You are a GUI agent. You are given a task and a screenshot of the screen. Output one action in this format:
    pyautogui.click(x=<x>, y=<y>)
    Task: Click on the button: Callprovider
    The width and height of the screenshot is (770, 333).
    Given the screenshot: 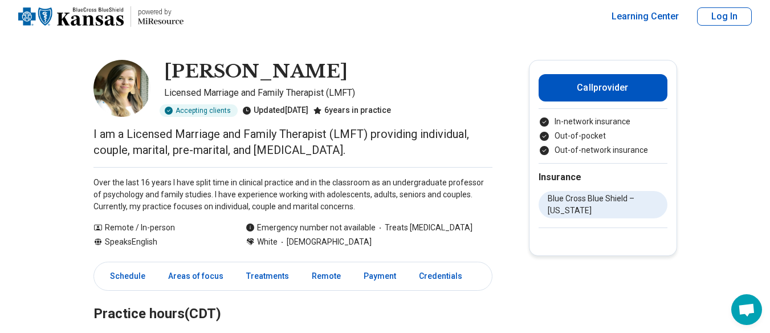 What is the action you would take?
    pyautogui.click(x=603, y=88)
    